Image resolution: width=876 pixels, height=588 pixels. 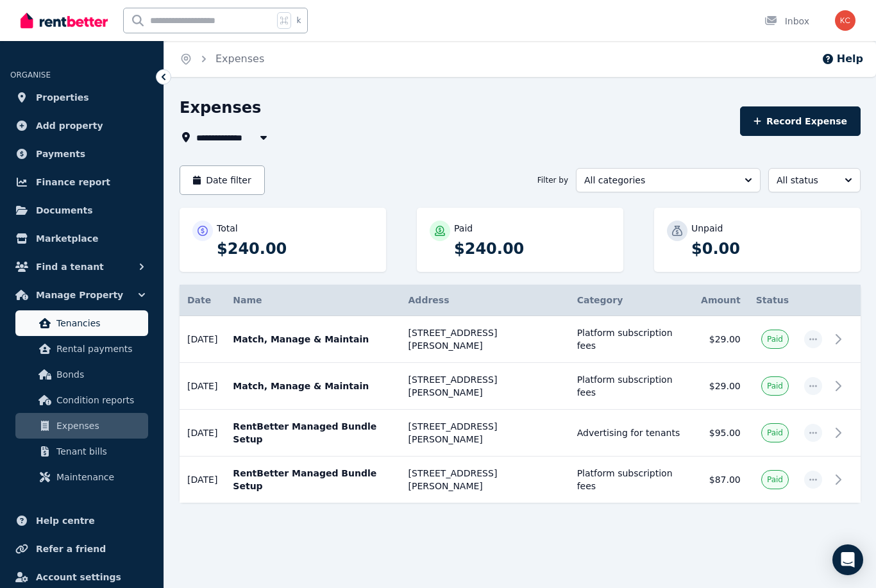 What do you see at coordinates (100, 451) in the screenshot?
I see `span: Tenant bills` at bounding box center [100, 451].